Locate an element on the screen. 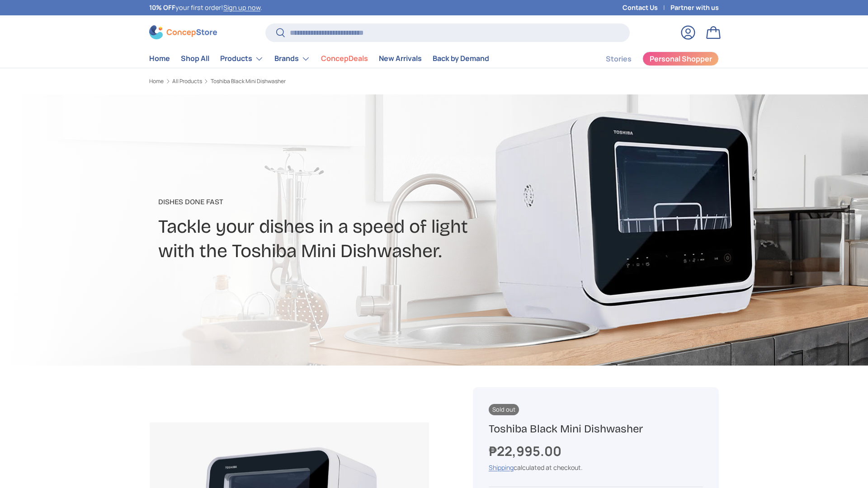  a: All Products is located at coordinates (187, 82).